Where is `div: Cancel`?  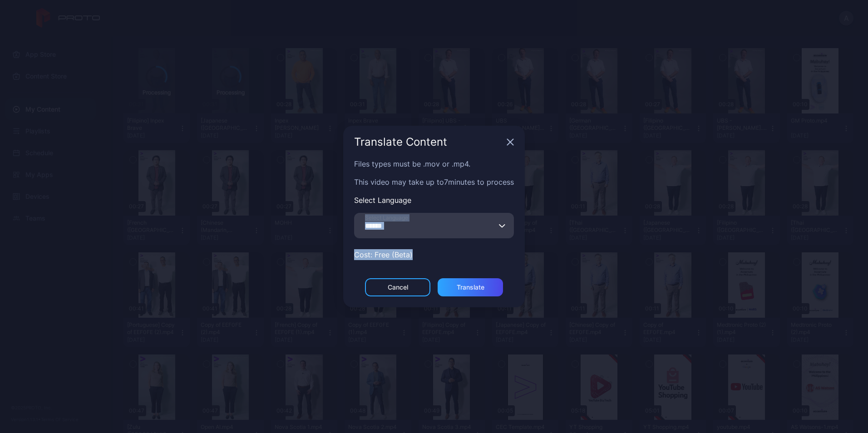
div: Cancel is located at coordinates (398, 287).